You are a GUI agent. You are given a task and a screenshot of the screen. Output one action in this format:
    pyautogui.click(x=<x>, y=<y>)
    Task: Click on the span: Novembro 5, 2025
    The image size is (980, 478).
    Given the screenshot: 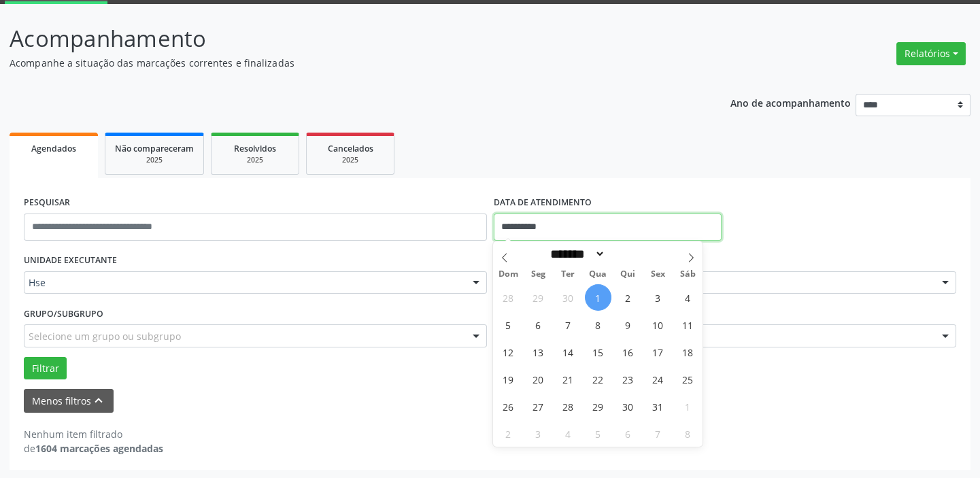 What is the action you would take?
    pyautogui.click(x=597, y=433)
    